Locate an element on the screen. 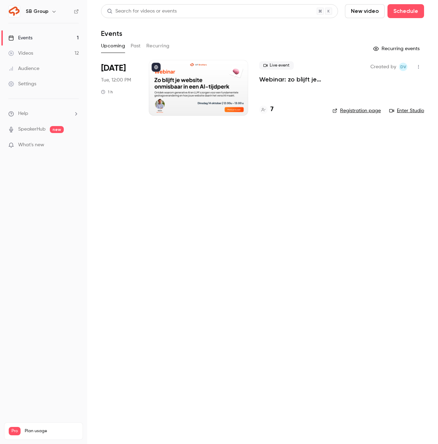  button: Schedule is located at coordinates (405, 11).